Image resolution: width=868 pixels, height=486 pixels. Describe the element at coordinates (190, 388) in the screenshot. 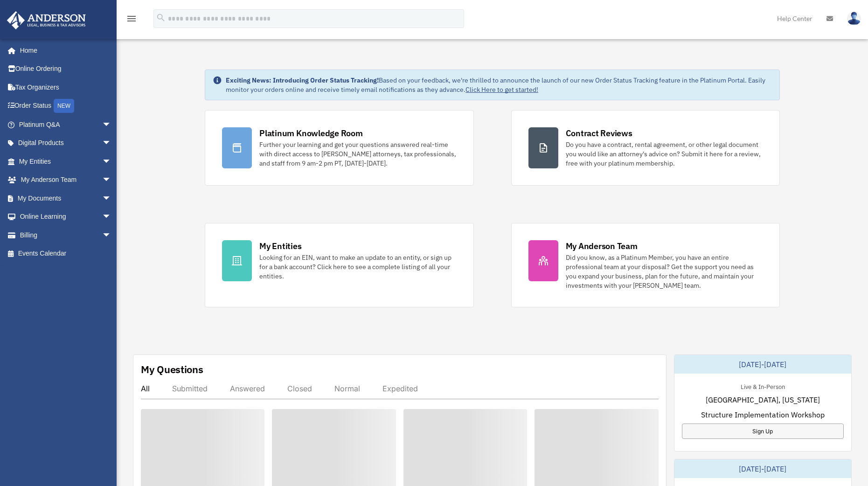

I see `div: Submitted` at that location.